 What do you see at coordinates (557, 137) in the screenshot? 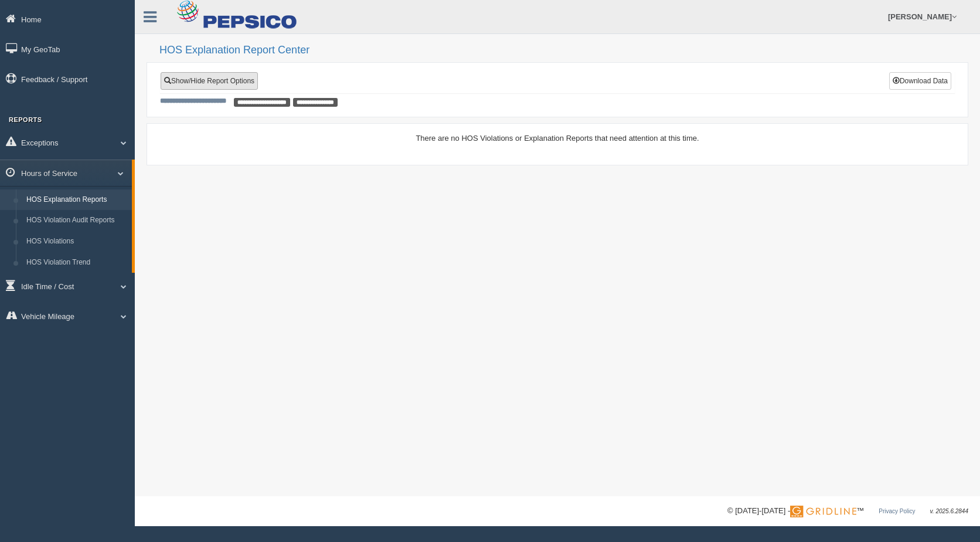
I see `div: There are no HOS Violations or Explanation Reports that need attention at this time.` at bounding box center [557, 137].